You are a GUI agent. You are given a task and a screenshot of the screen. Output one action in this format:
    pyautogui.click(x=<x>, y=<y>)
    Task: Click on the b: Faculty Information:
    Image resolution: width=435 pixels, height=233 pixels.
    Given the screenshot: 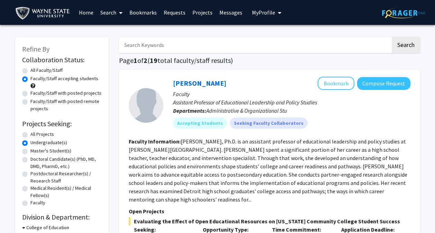 What is the action you would take?
    pyautogui.click(x=155, y=142)
    